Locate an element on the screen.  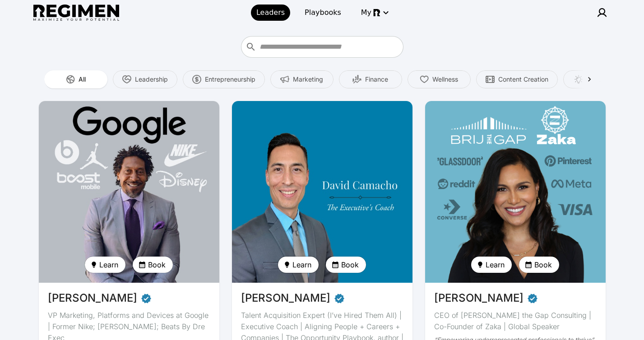
img: Leadership is located at coordinates (127, 79).